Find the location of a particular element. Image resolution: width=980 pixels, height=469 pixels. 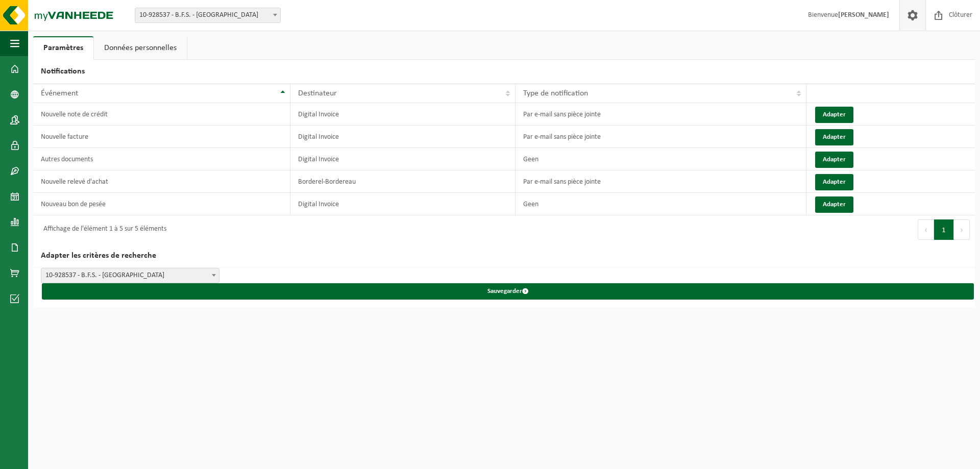

button: Previous is located at coordinates (926, 229).